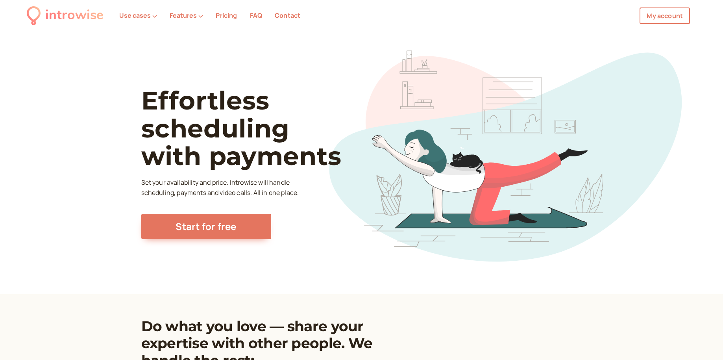 The height and width of the screenshot is (360, 723). What do you see at coordinates (226, 15) in the screenshot?
I see `a: Pricing` at bounding box center [226, 15].